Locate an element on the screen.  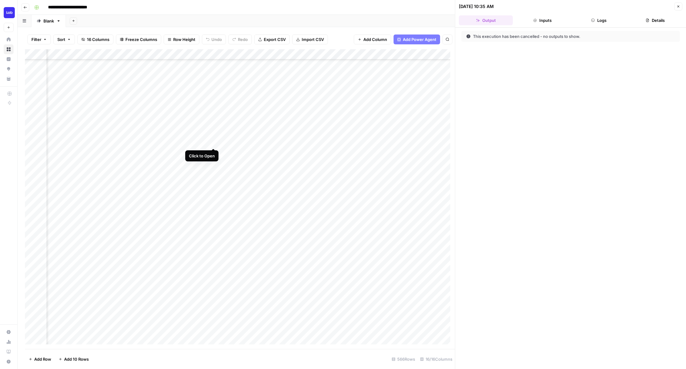
div: Blank is located at coordinates (49, 21).